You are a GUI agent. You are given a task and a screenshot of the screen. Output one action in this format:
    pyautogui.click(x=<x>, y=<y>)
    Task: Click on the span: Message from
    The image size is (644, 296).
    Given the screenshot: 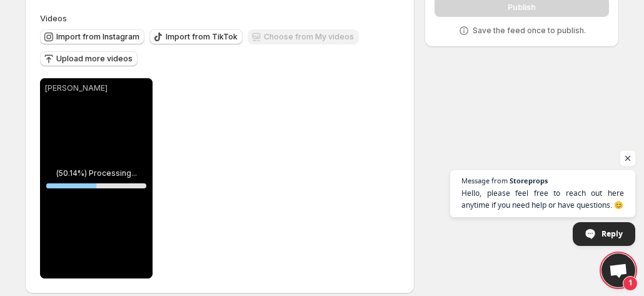 What is the action you would take?
    pyautogui.click(x=485, y=180)
    